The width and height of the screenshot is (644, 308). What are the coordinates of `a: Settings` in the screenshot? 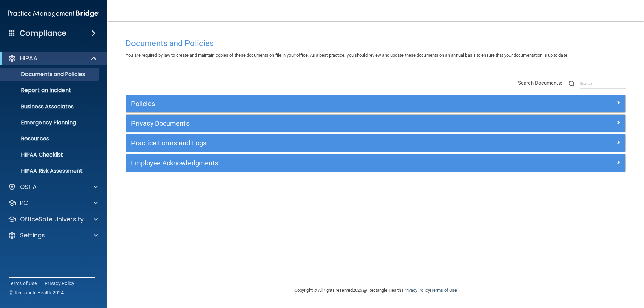 It's located at (53, 236).